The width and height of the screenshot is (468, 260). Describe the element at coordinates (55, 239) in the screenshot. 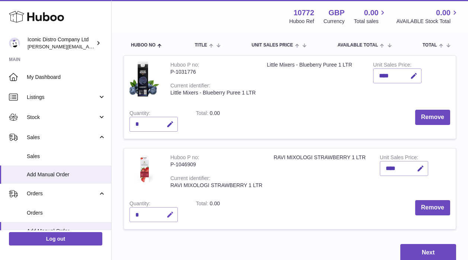

I see `a: Log out` at that location.